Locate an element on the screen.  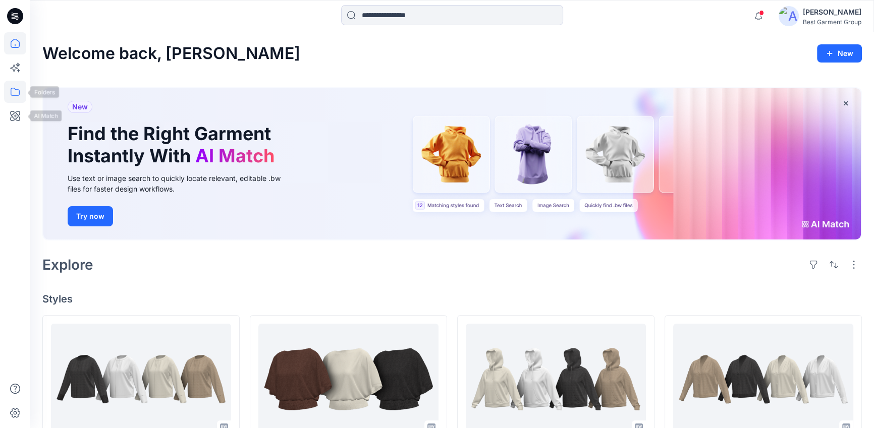
h1: Find the Right Garment Instantly With is located at coordinates (173, 145).